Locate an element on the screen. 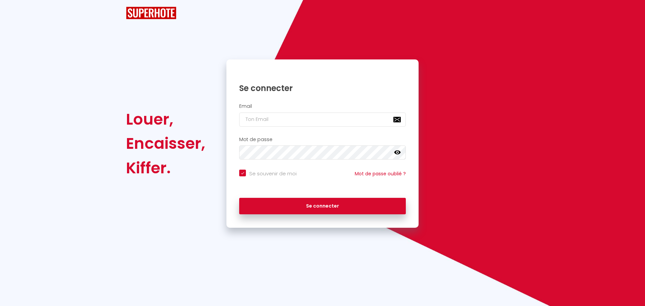 The width and height of the screenshot is (645, 306). input: Ton Email is located at coordinates (323, 120).